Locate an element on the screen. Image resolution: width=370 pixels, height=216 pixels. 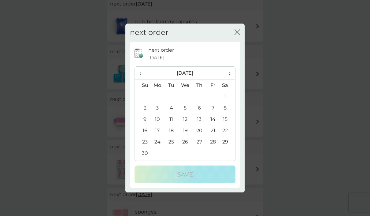
td: 27 is located at coordinates (199, 142).